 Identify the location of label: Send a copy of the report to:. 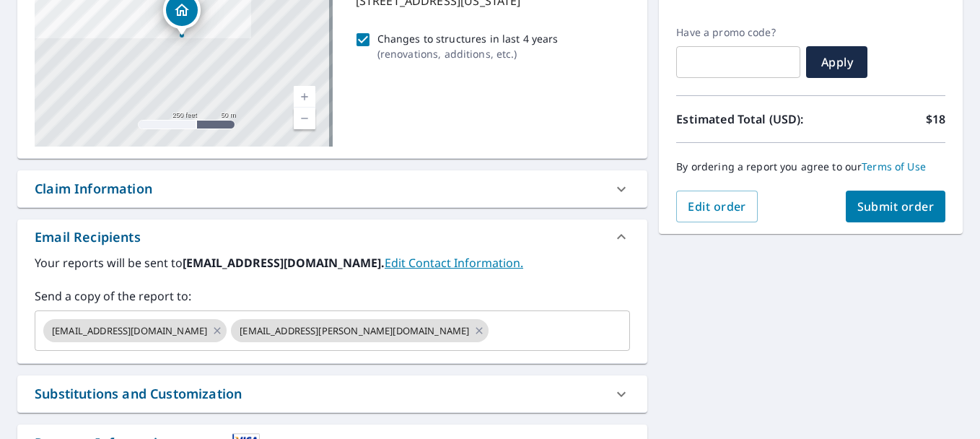
(332, 296).